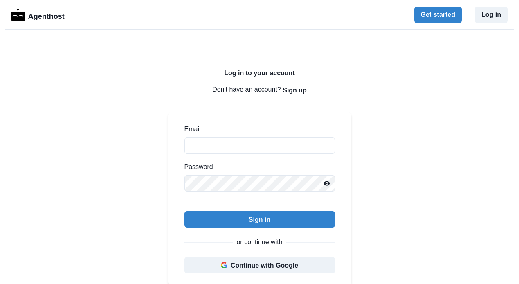  I want to click on button: Log in, so click(491, 15).